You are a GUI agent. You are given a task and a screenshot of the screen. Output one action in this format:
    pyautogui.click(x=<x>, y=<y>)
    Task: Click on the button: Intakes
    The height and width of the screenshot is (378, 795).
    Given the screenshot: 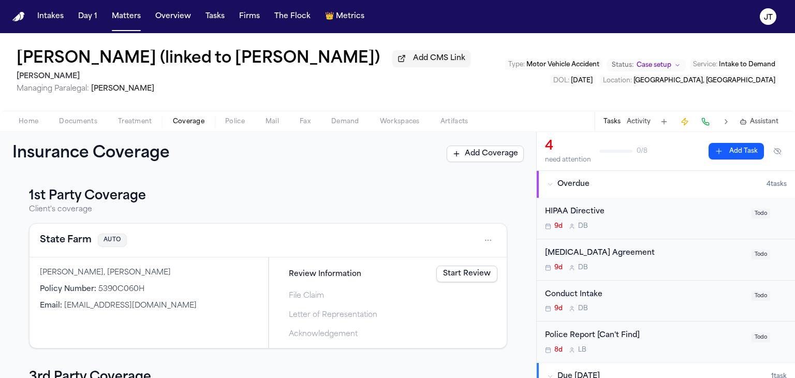 What is the action you would take?
    pyautogui.click(x=50, y=17)
    